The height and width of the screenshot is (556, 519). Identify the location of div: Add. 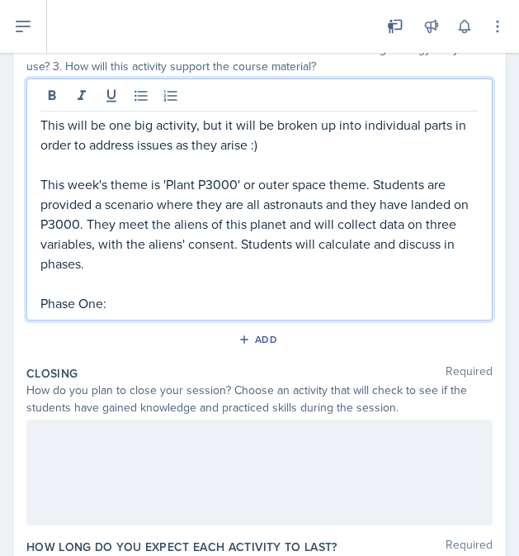
(259, 339).